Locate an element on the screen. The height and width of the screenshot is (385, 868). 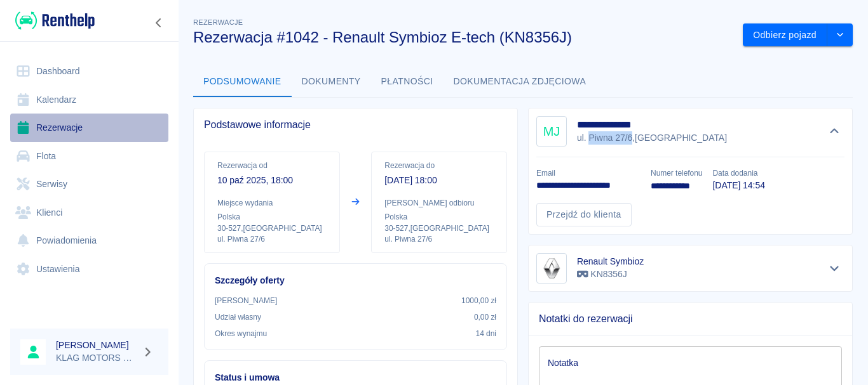
a: Flota is located at coordinates (89, 157).